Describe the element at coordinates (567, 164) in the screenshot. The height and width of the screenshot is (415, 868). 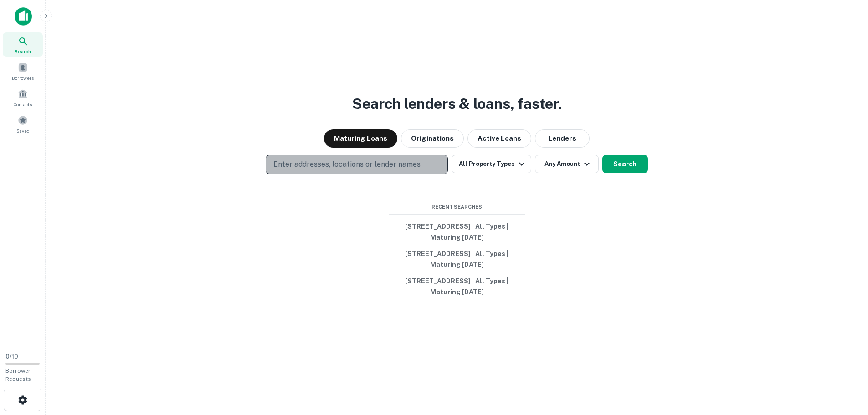
I see `button: Any Amount` at that location.